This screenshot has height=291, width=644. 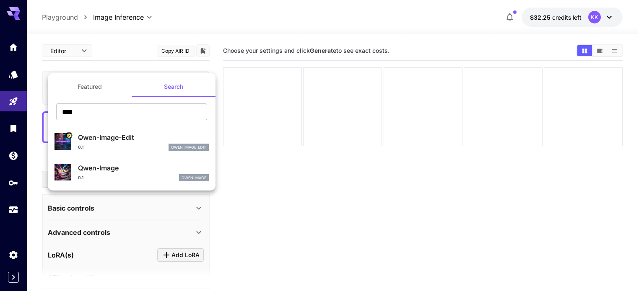 What do you see at coordinates (143, 168) in the screenshot?
I see `p: Qwen-Image` at bounding box center [143, 168].